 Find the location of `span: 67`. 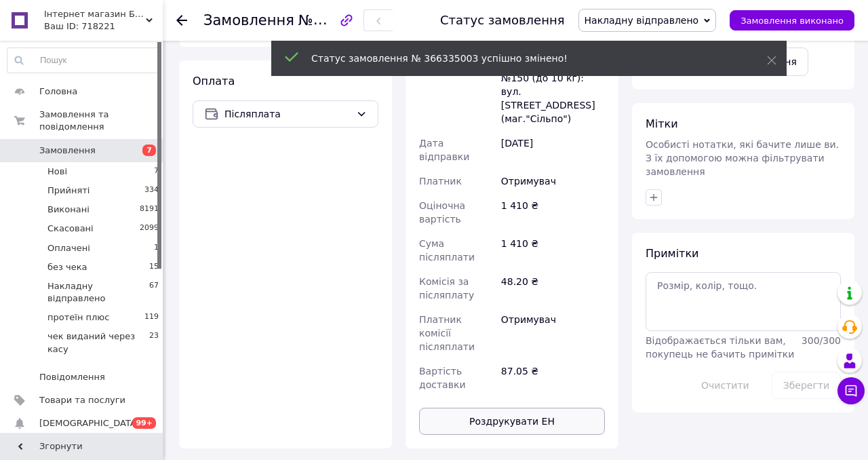

span: 67 is located at coordinates (154, 293).